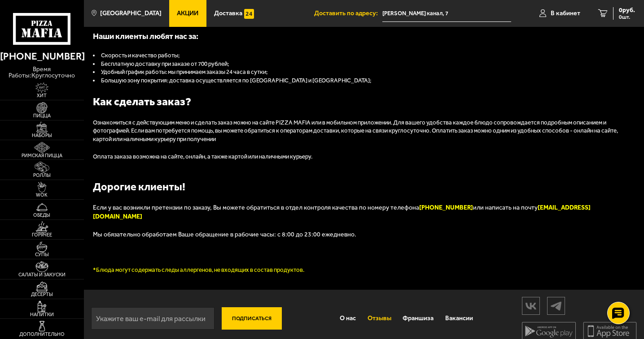 This screenshot has width=644, height=339. I want to click on span: Доставить по адресу:, so click(348, 14).